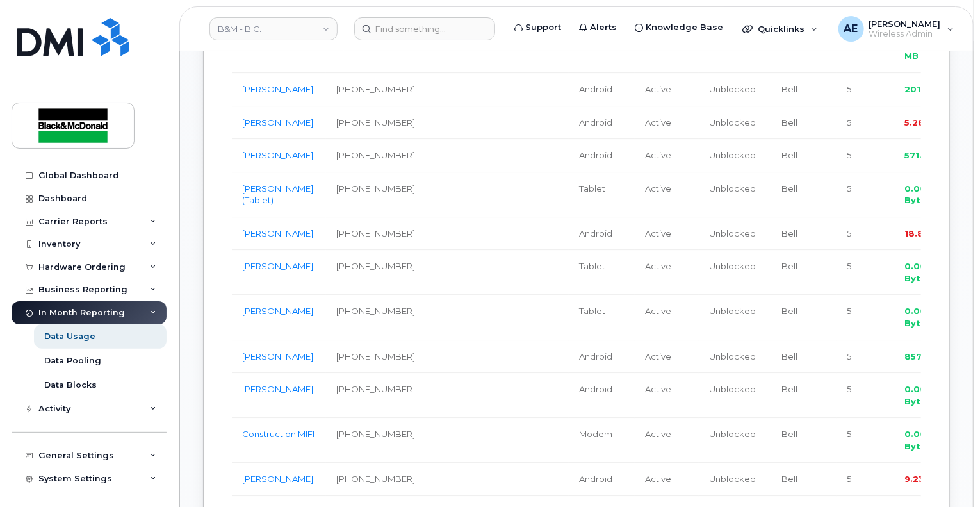 This screenshot has height=507, width=980. What do you see at coordinates (780, 29) in the screenshot?
I see `div: Quicklinks` at bounding box center [780, 29].